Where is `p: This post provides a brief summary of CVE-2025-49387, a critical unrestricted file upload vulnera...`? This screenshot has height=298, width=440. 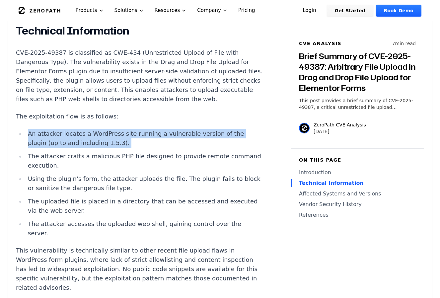
p: This post provides a brief summary of CVE-2025-49387, a critical unrestricted file upload vulnera... is located at coordinates (357, 104).